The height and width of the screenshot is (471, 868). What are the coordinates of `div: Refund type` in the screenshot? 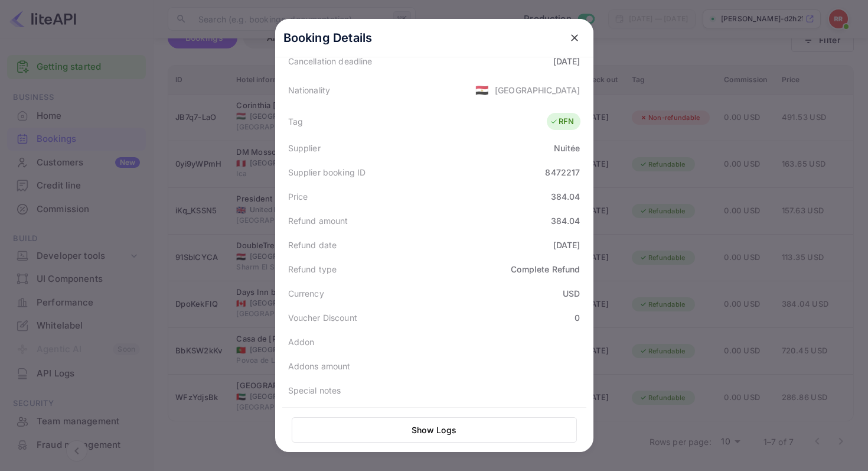 It's located at (313, 269).